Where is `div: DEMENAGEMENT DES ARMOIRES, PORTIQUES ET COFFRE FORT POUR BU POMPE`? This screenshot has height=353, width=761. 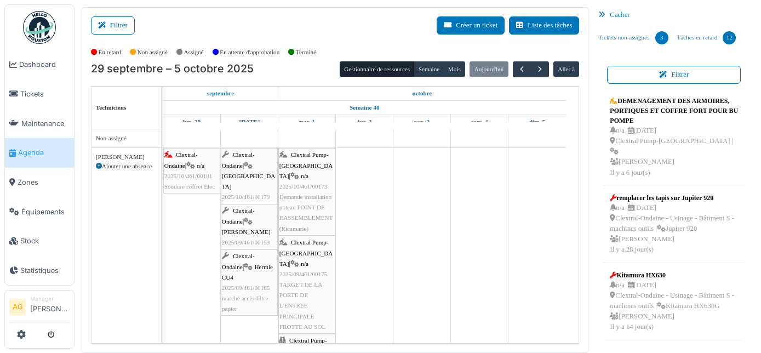
div: DEMENAGEMENT DES ARMOIRES, PORTIQUES ET COFFRE FORT POUR BU POMPE is located at coordinates (674, 111).